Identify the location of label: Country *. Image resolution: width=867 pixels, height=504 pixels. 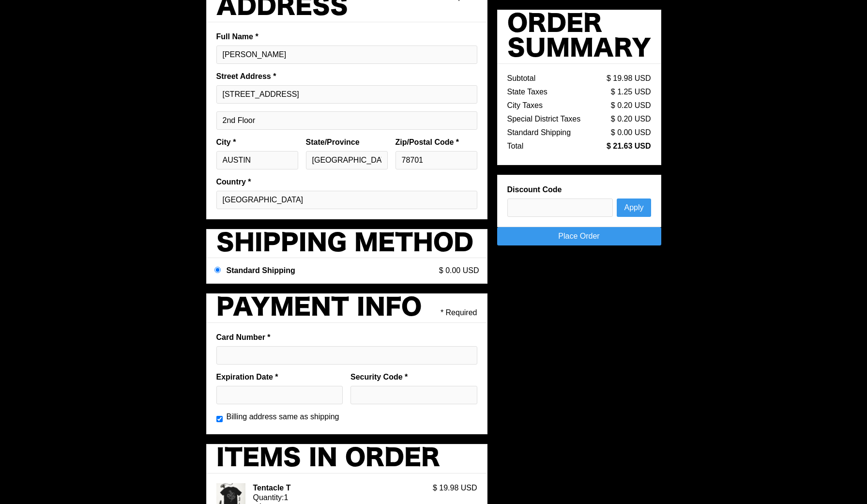
(347, 182).